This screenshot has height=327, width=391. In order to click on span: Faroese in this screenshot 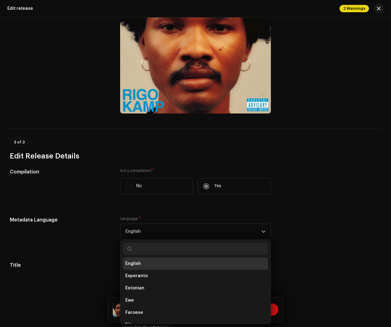, I will do `click(134, 313)`.